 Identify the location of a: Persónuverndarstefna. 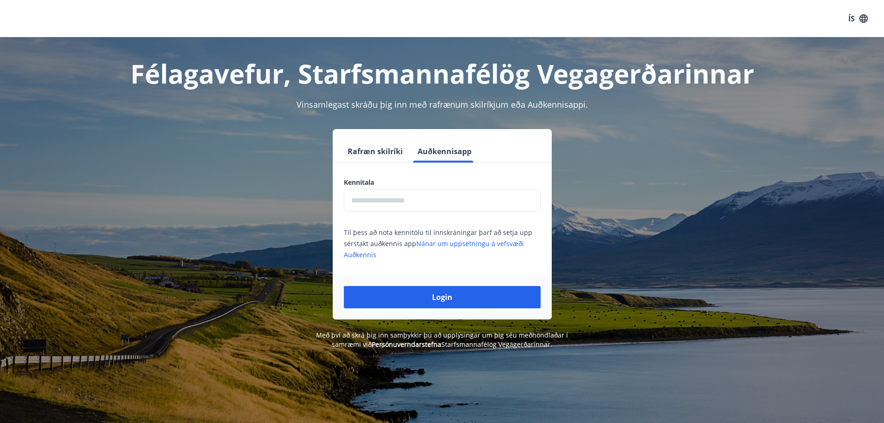
(407, 344).